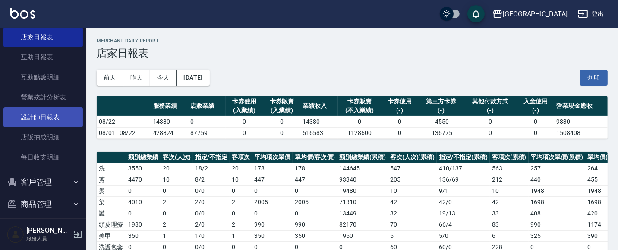 The image size is (618, 250). What do you see at coordinates (43, 117) in the screenshot?
I see `a: 設計師日報表` at bounding box center [43, 117].